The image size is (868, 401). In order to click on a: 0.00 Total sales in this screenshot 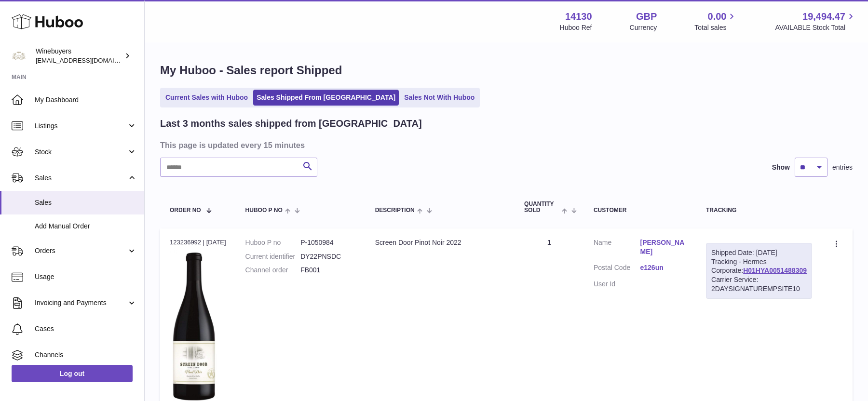, I will do `click(716, 21)`.